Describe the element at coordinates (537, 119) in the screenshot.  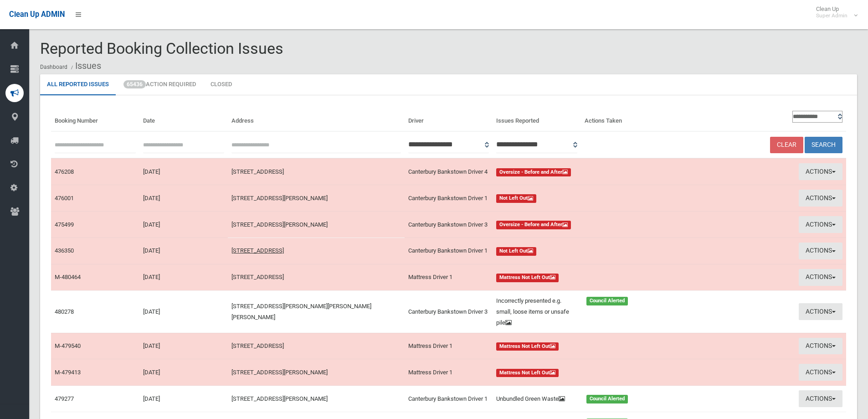
I see `th: Issues Reported` at that location.